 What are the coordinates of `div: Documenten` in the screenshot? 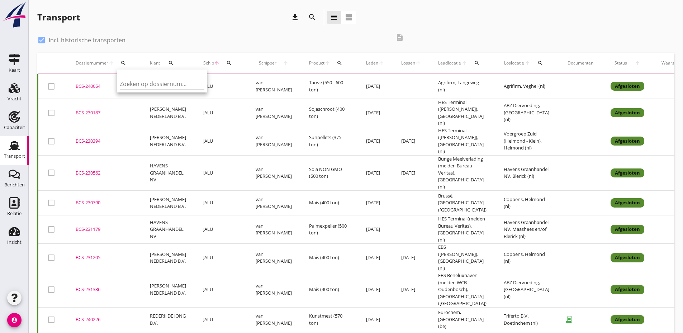 It's located at (581, 63).